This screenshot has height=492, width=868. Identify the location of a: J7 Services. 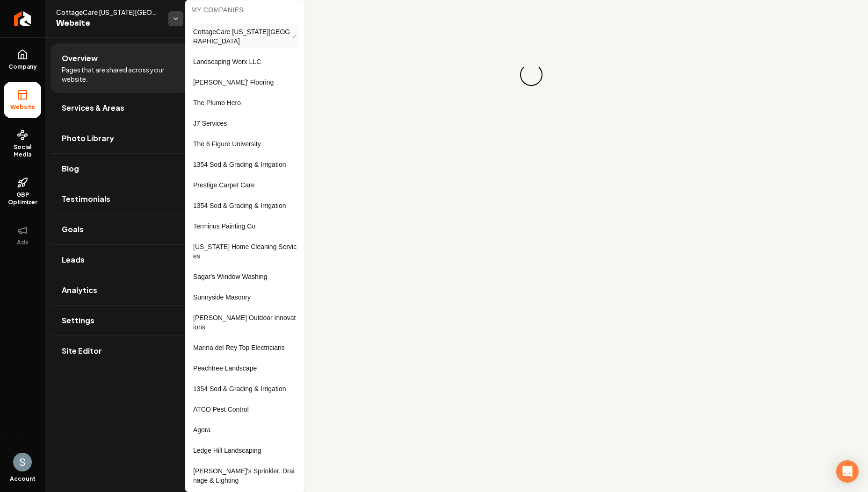
(245, 123).